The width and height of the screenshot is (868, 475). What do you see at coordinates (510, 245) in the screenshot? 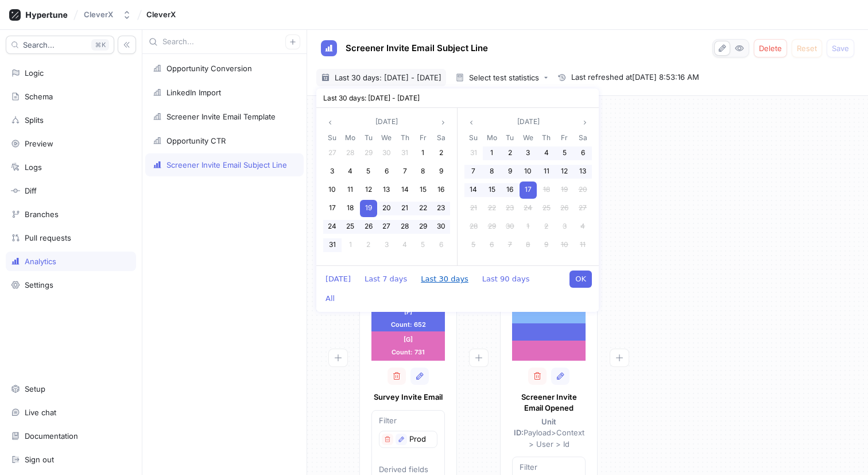
I see `div: 07 Oct 2025` at bounding box center [510, 245].